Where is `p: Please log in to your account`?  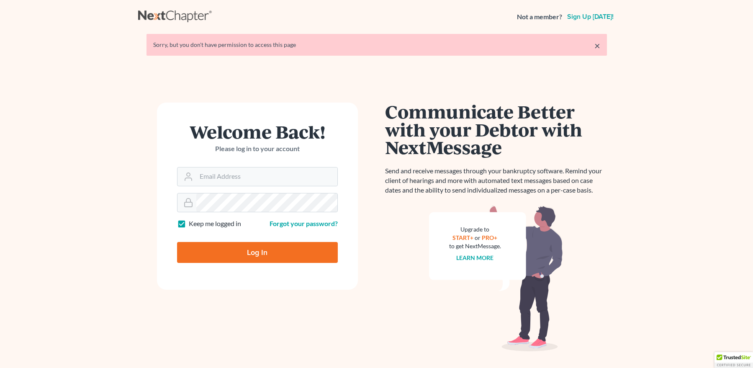
p: Please log in to your account is located at coordinates (257, 149).